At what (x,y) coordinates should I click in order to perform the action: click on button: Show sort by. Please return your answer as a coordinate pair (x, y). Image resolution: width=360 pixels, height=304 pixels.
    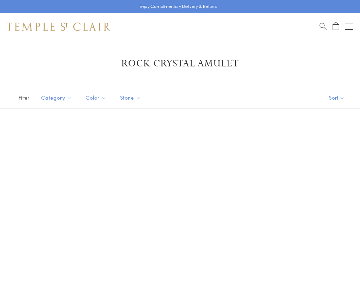
    Looking at the image, I should click on (336, 98).